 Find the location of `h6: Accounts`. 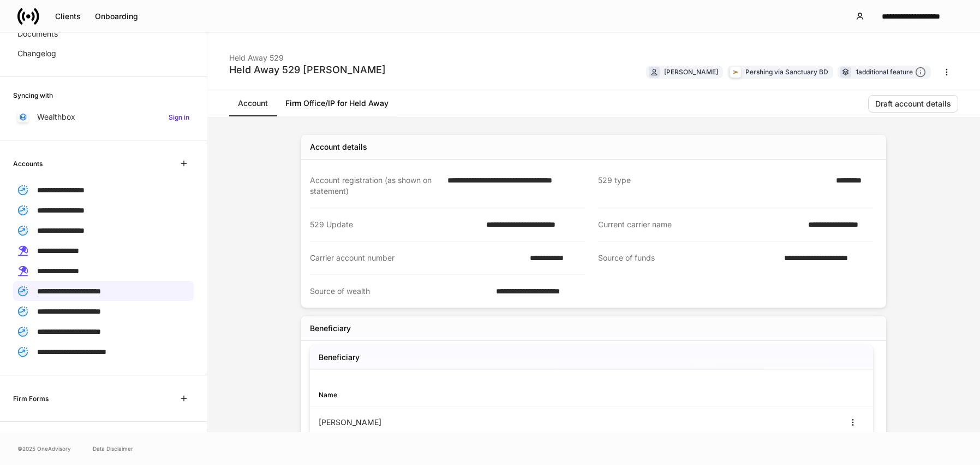

h6: Accounts is located at coordinates (28, 164).